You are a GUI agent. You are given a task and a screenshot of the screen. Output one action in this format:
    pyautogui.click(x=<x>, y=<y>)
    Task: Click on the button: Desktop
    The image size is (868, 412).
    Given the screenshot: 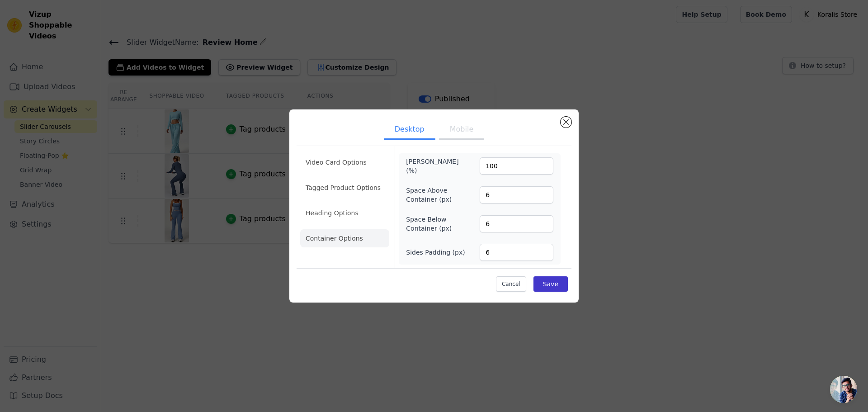 What is the action you would take?
    pyautogui.click(x=409, y=130)
    